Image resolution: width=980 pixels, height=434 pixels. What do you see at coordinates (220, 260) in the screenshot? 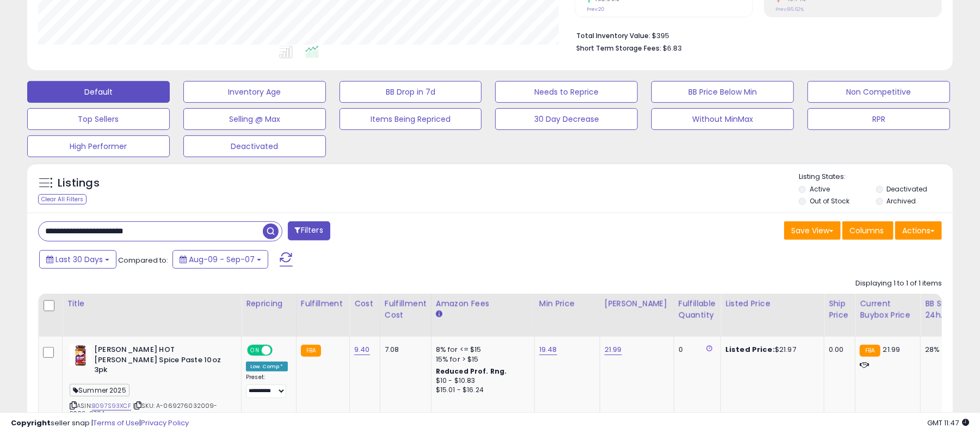
I see `button: Aug-09 - Sep-07` at bounding box center [220, 260].